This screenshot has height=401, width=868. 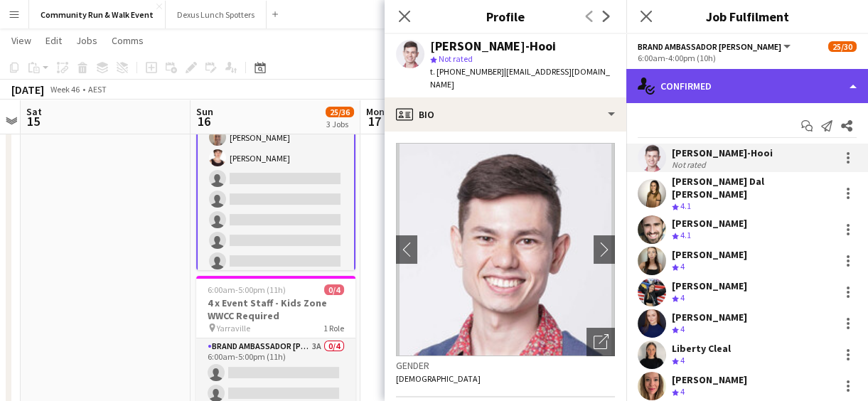 What do you see at coordinates (53, 40) in the screenshot?
I see `span: Edit` at bounding box center [53, 40].